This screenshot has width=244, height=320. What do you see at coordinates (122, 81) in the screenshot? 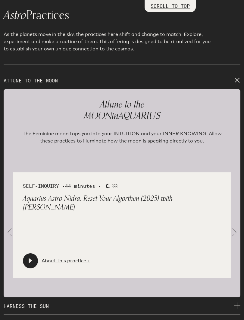
I see `div: ATTUNE TO THE MOON` at bounding box center [122, 81].